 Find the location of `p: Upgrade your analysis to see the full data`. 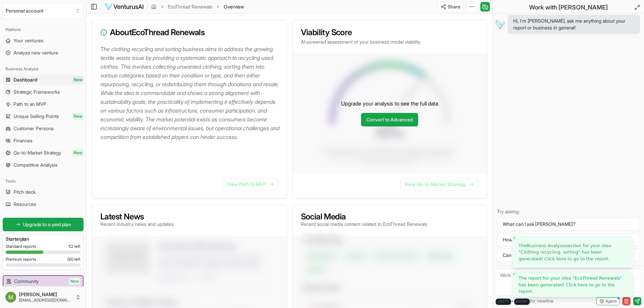

p: Upgrade your analysis to see the full data is located at coordinates (390, 103).